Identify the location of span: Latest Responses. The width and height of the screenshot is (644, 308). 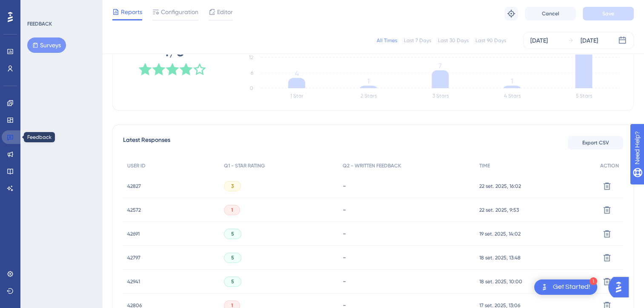
(146, 143).